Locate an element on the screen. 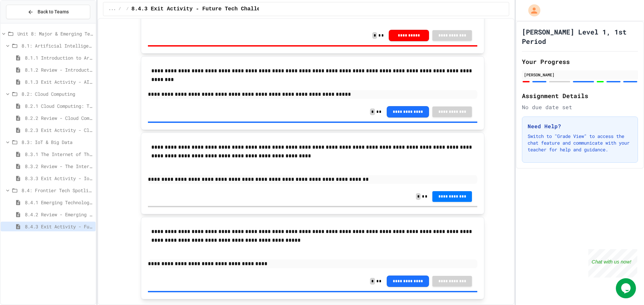  span: 8.4: Frontier Tech Spotlight is located at coordinates (57, 190).